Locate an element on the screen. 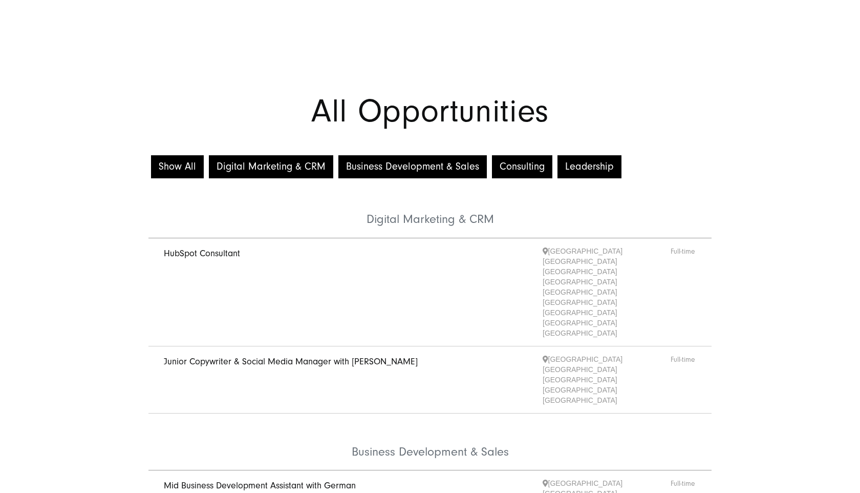  h1: All Opportunities is located at coordinates (430, 111).